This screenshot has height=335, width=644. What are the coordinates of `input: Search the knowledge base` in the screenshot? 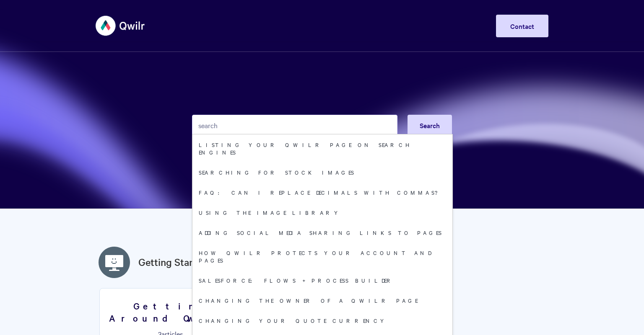 It's located at (295, 125).